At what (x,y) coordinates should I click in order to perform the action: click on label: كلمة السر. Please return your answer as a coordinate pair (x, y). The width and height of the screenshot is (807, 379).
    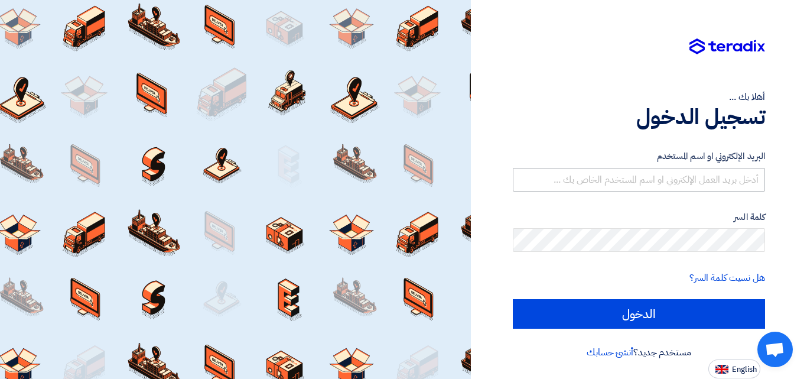
    Looking at the image, I should click on (639, 217).